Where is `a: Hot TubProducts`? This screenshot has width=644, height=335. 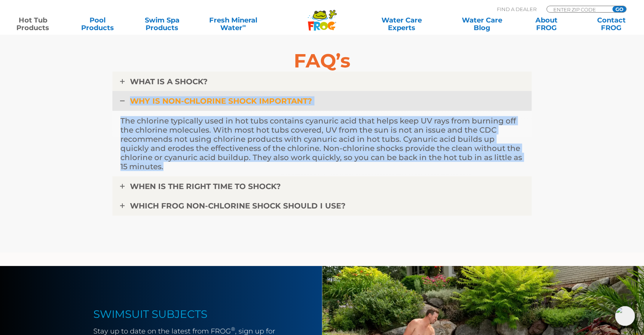
a: Hot TubProducts is located at coordinates (33, 24).